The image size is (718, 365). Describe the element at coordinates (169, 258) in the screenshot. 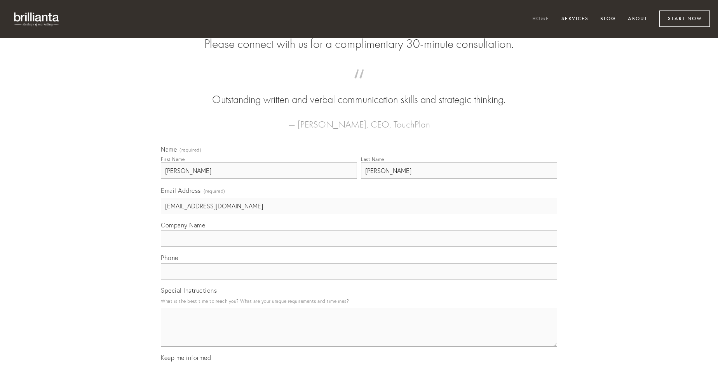

I see `span: Phone` at that location.